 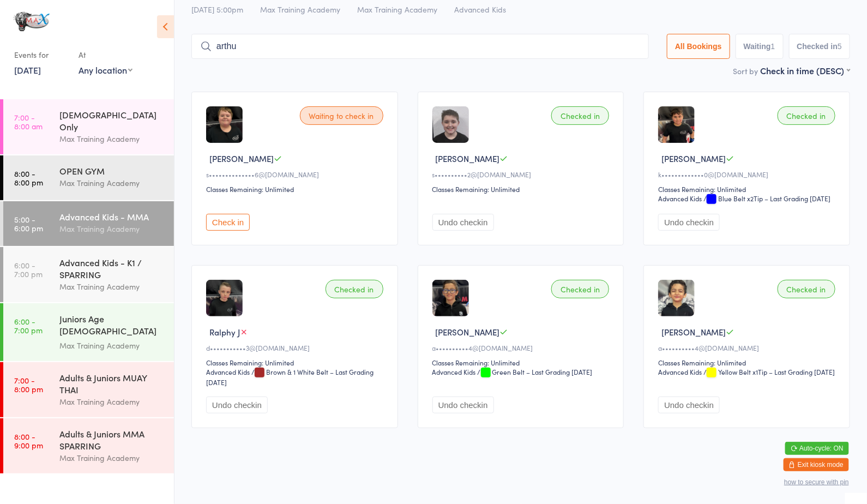 I want to click on img: image1709378670.png, so click(x=451, y=298).